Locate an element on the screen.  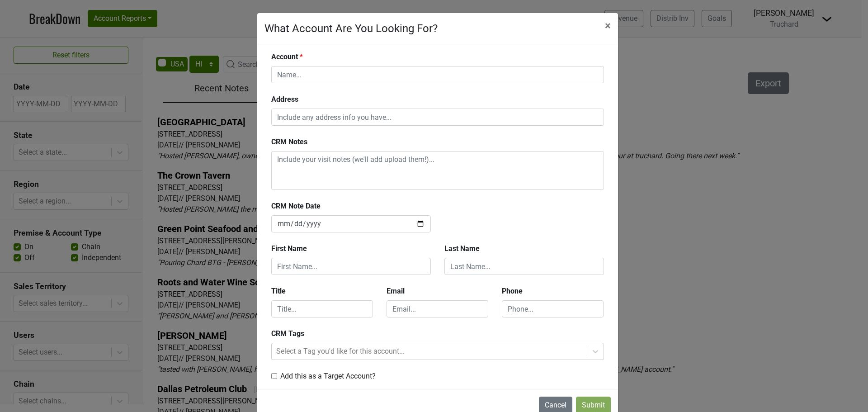
input: Name... is located at coordinates (438, 75).